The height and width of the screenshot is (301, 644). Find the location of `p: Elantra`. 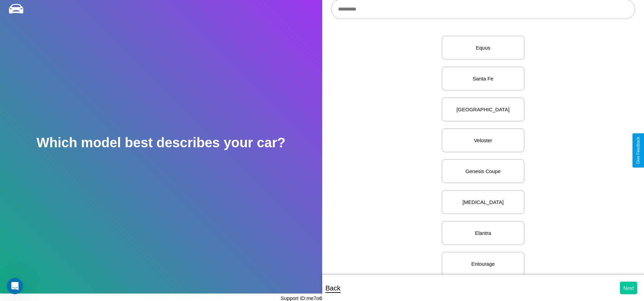

p: Elantra is located at coordinates (483, 233).